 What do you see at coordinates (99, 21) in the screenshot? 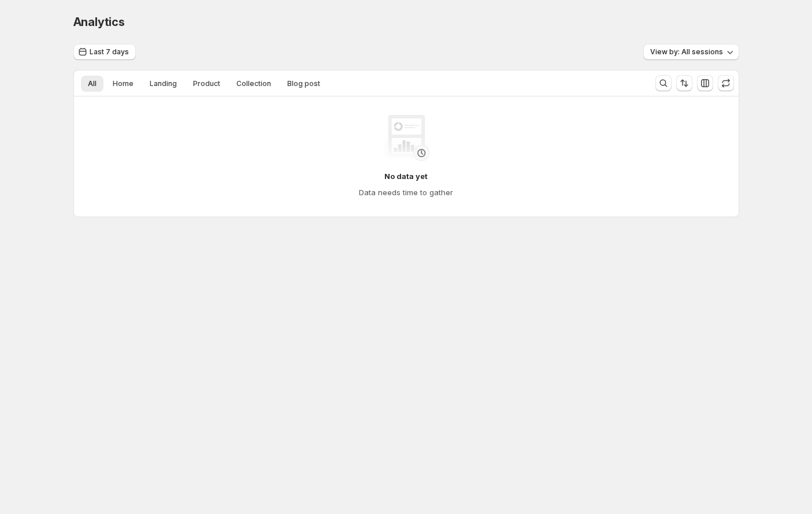
I see `span: Analytics` at bounding box center [99, 21].